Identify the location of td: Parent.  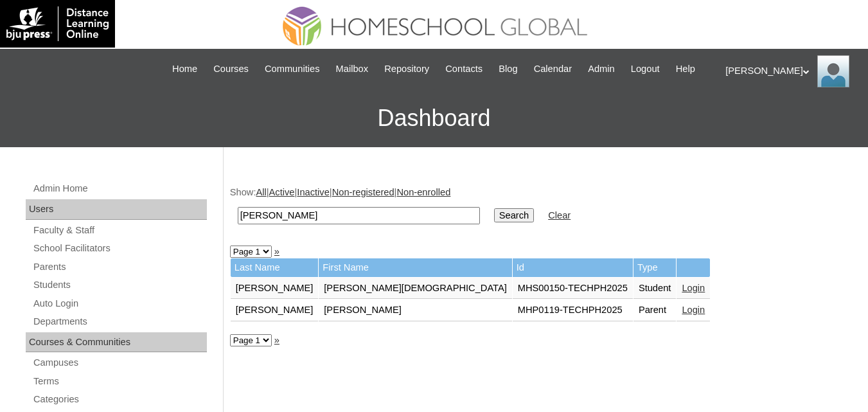
(654, 311).